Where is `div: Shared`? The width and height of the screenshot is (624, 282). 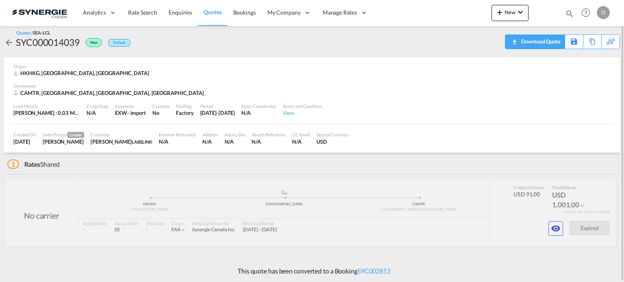
div: Shared is located at coordinates (33, 165).